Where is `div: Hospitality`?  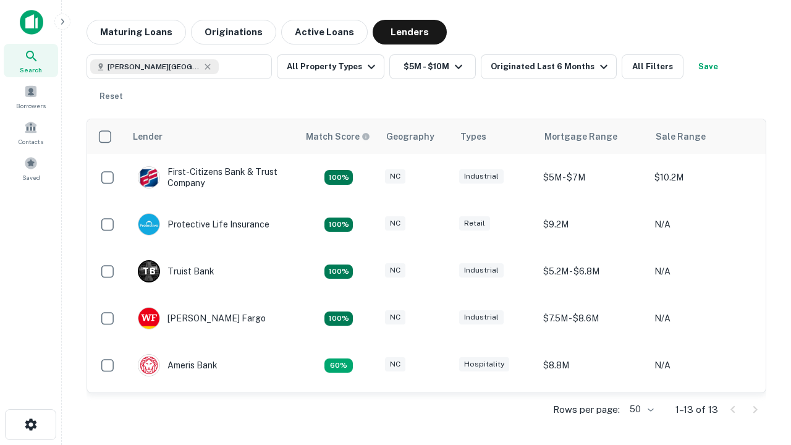
div: Hospitality is located at coordinates (484, 364).